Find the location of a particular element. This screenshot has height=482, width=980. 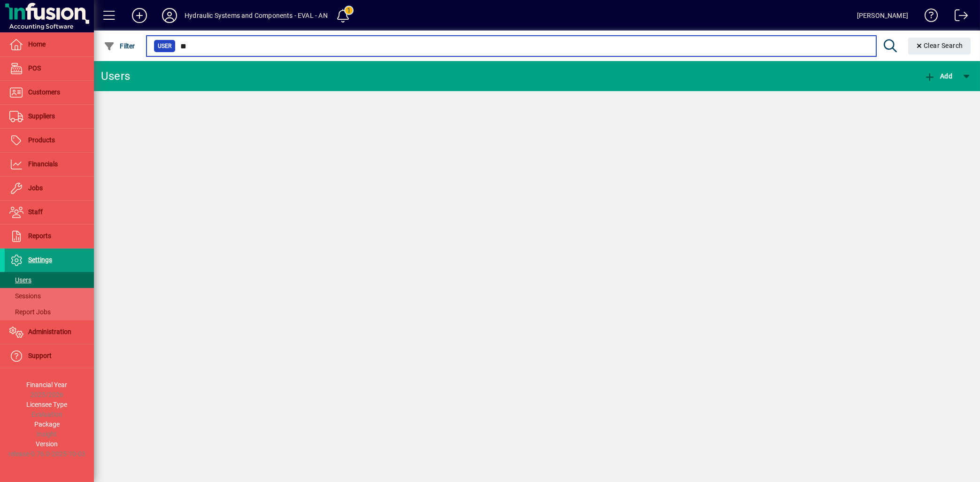

span: Reports is located at coordinates (39, 236).